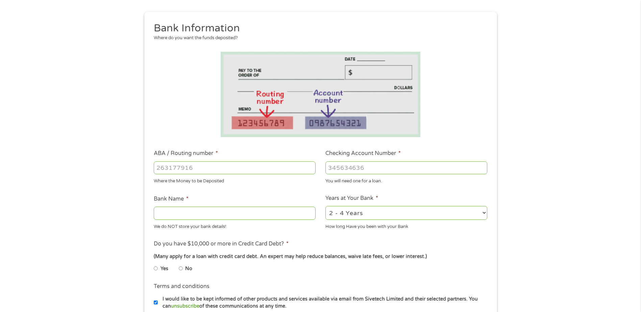  Describe the element at coordinates (352, 198) in the screenshot. I see `label: Years at Your Bank` at that location.